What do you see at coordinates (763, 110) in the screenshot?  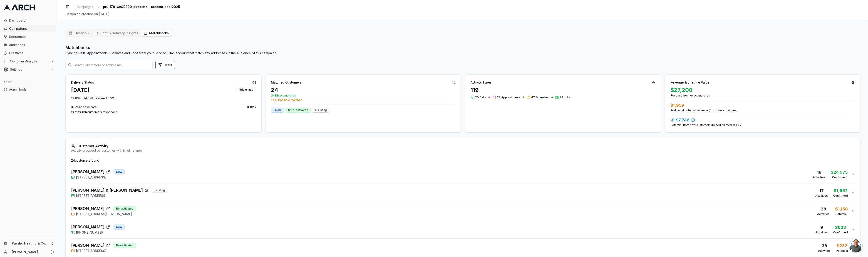 I see `div: Additional potential revenue (from close matches)` at bounding box center [763, 110].